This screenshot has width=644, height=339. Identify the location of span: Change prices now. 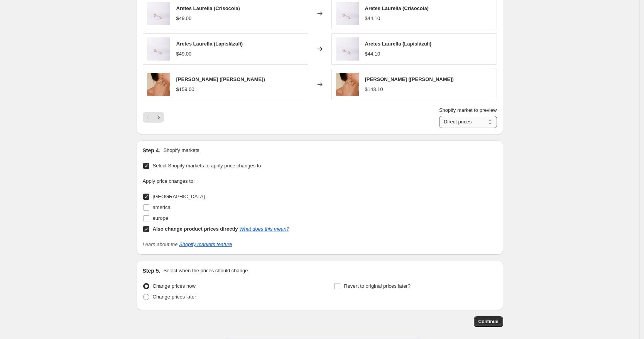
(174, 286).